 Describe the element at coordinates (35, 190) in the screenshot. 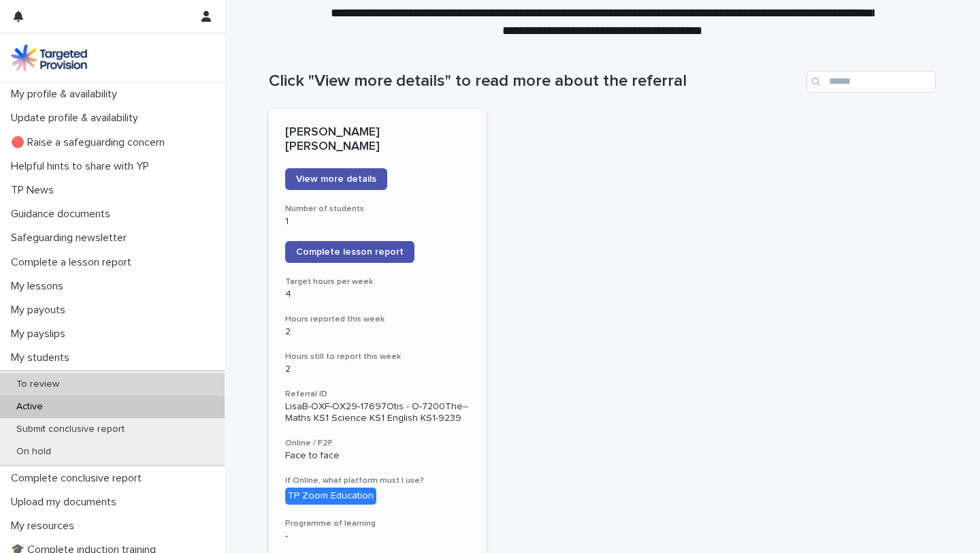

I see `p: TP News` at that location.